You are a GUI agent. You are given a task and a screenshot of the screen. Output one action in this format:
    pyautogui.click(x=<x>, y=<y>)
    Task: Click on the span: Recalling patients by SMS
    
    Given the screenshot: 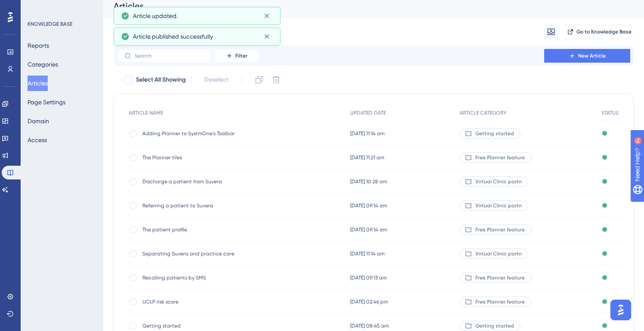 What is the action you would take?
    pyautogui.click(x=211, y=278)
    